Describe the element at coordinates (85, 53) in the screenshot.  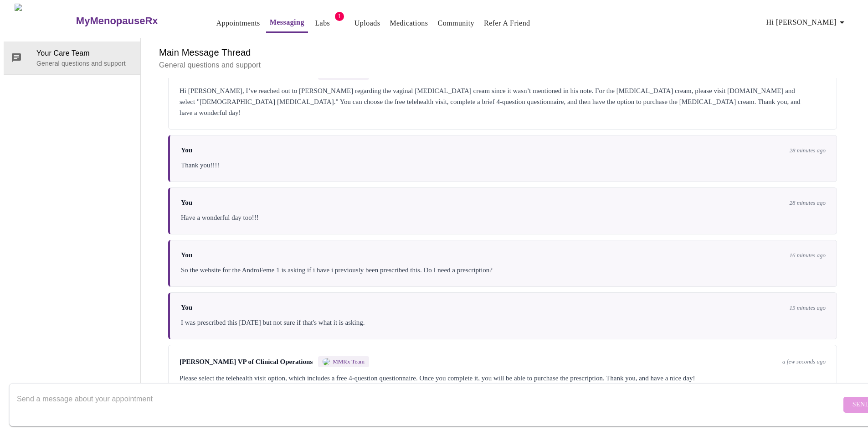
I see `span: Your Care Team` at that location.